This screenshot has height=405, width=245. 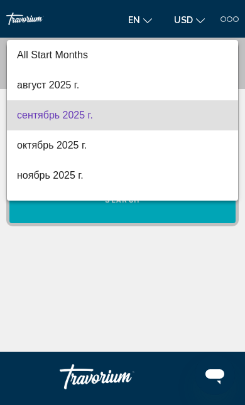 I want to click on span: ноябрь 2025 г., so click(x=122, y=176).